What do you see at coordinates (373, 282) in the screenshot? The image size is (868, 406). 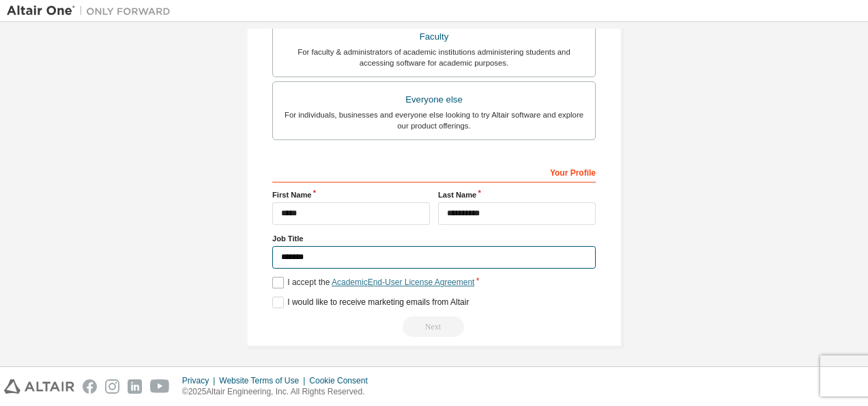 I see `label: I accept the` at bounding box center [373, 282].